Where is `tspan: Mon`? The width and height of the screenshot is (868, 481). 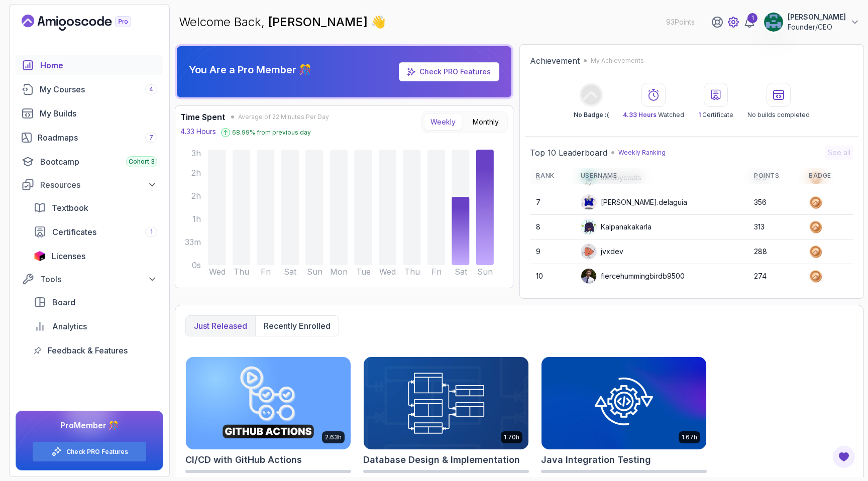 tspan: Mon is located at coordinates (339, 272).